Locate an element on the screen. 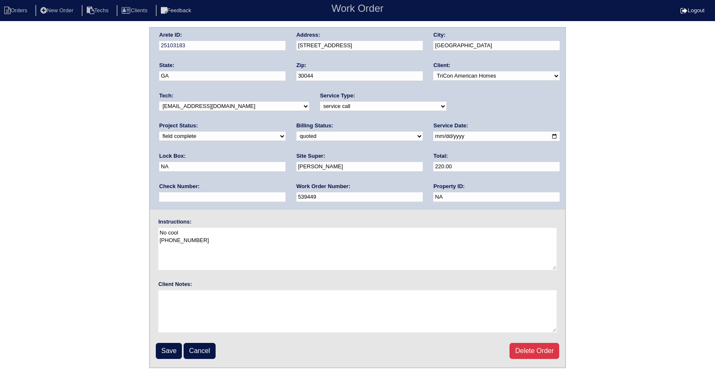 This screenshot has height=391, width=715. label: Site Super: is located at coordinates (311, 156).